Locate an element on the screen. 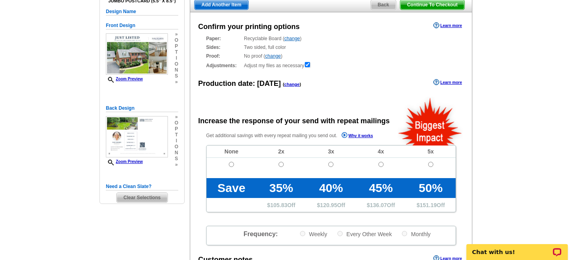 The height and width of the screenshot is (260, 573). p: Get additional savings with every repeat mailing you send out. is located at coordinates (298, 136).